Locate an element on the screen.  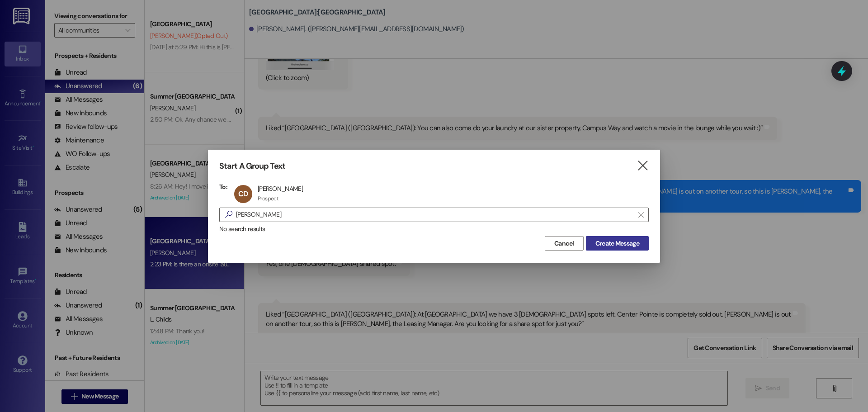
span: Create Message is located at coordinates (617, 243).